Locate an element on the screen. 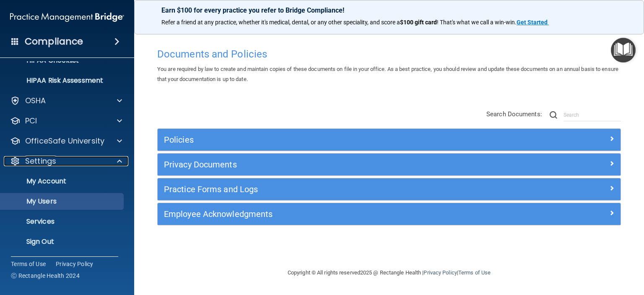 This screenshot has width=644, height=295. a: Practice Forms and Logs is located at coordinates (389, 189).